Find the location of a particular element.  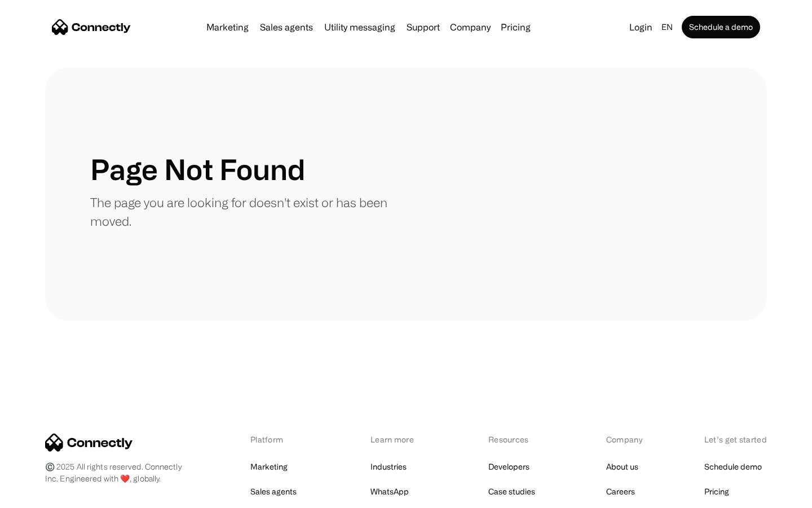

a: Industries is located at coordinates (388, 467).